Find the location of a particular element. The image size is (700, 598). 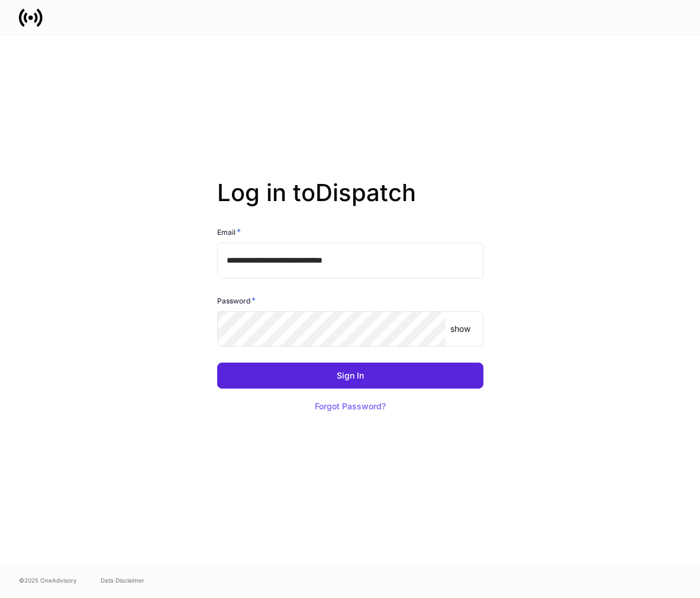

p: show is located at coordinates (460, 329).